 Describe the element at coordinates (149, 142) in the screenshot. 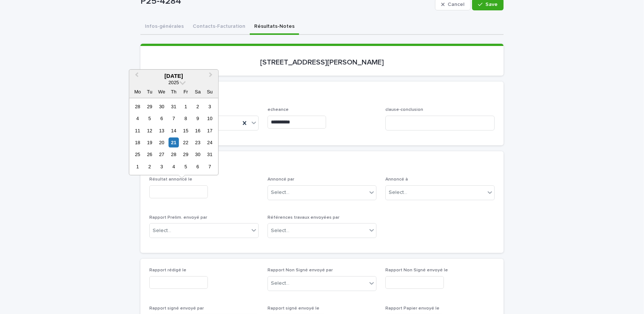

I see `div: Choose Tuesday, 19 August 2025` at that location.